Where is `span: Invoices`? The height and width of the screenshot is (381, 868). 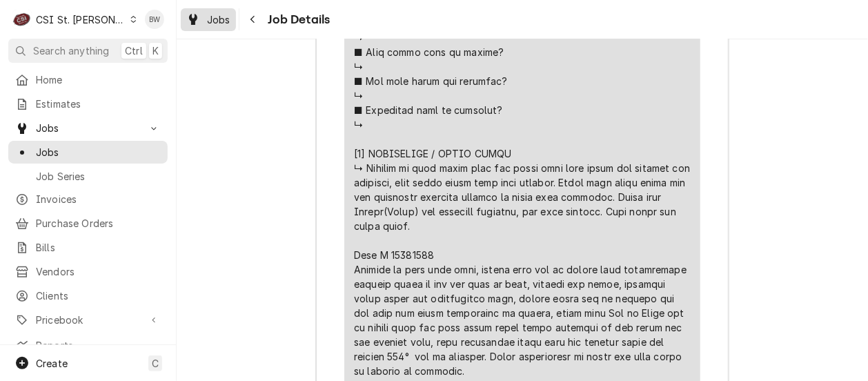 span: Invoices is located at coordinates (98, 198).